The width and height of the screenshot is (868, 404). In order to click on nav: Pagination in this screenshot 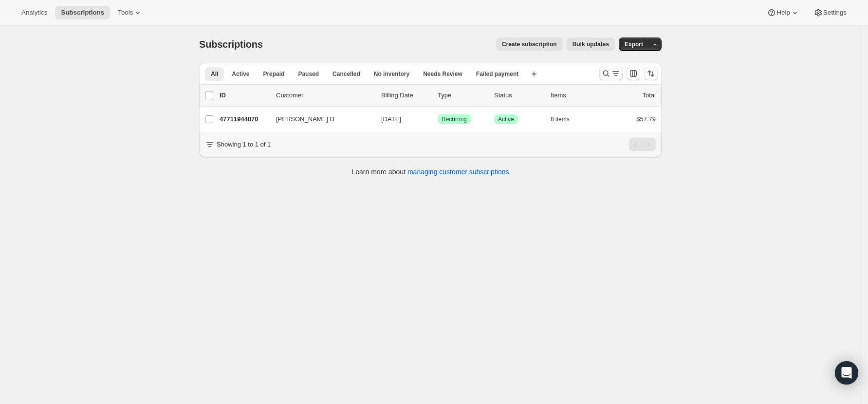, I will do `click(642, 144)`.